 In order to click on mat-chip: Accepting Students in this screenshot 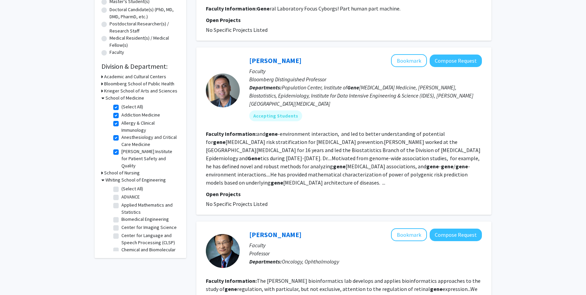, I will do `click(276, 116)`.